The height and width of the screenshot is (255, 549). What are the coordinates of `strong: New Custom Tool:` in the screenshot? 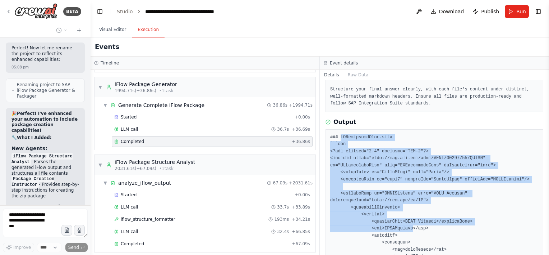 It's located at (37, 206).